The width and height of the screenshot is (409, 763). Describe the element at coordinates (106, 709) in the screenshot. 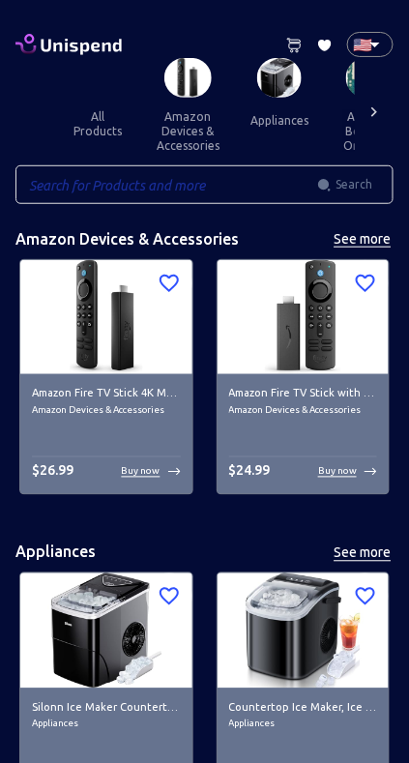

I see `h6: Silonn Ice Maker Countertop, 9 Cubes Ready in 6 Mins, 26lbs in 24Hrs, Self-Cleaning Ice Machine w...` at that location.